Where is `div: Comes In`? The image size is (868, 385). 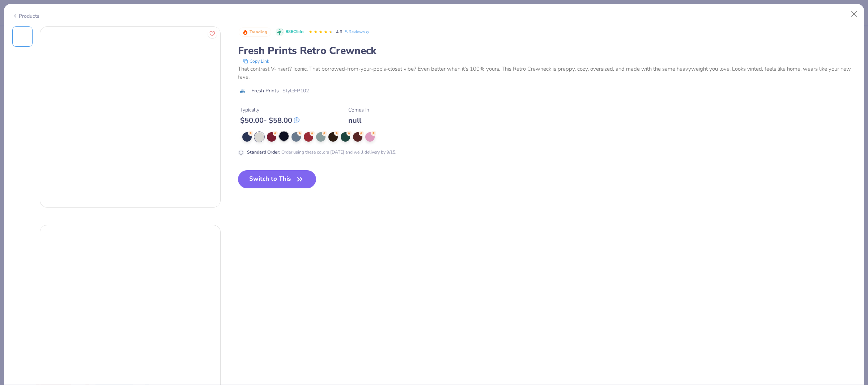 div: Comes In is located at coordinates (359, 110).